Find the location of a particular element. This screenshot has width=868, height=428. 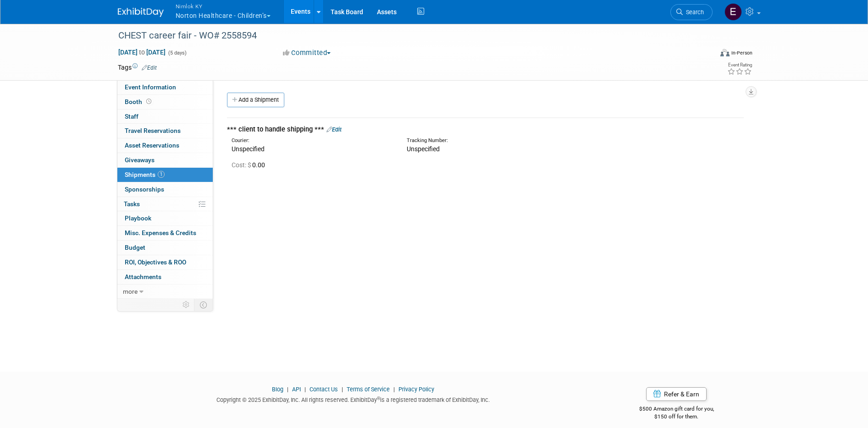

a: Add a Shipment is located at coordinates (256, 100).